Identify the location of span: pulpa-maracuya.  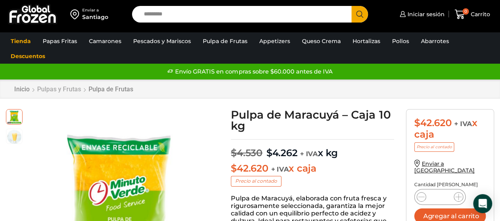
(14, 116).